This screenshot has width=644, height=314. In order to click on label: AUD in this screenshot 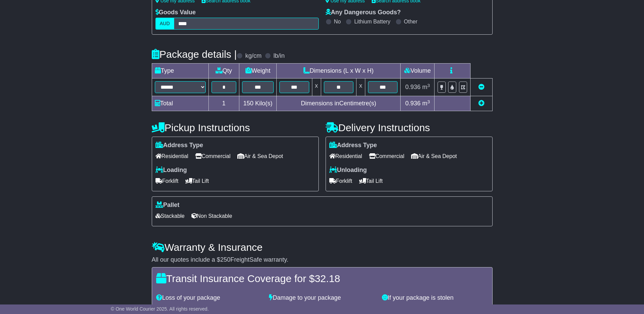, I will do `click(165, 23)`.